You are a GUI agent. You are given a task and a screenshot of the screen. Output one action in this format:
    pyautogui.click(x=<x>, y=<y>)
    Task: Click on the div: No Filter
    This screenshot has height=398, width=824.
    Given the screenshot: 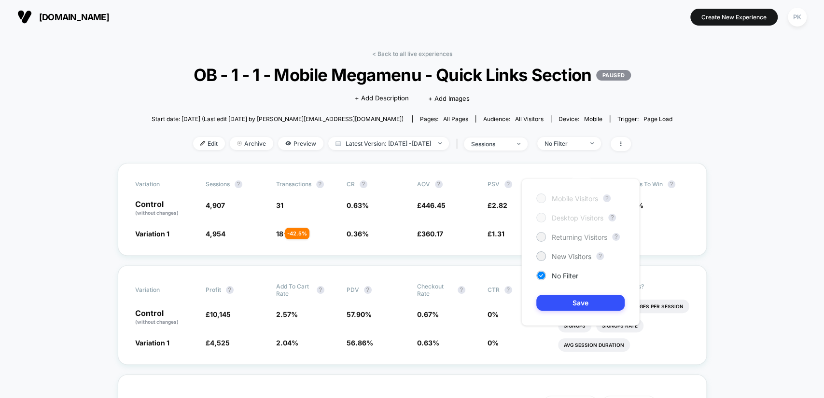 What is the action you would take?
    pyautogui.click(x=564, y=143)
    